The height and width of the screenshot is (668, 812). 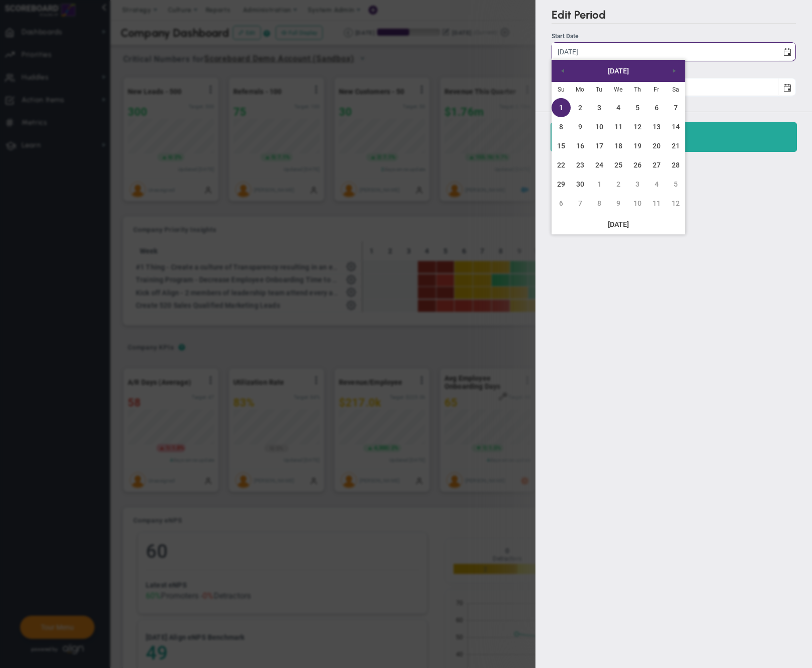 What do you see at coordinates (676, 127) in the screenshot?
I see `a: 14` at bounding box center [676, 127].